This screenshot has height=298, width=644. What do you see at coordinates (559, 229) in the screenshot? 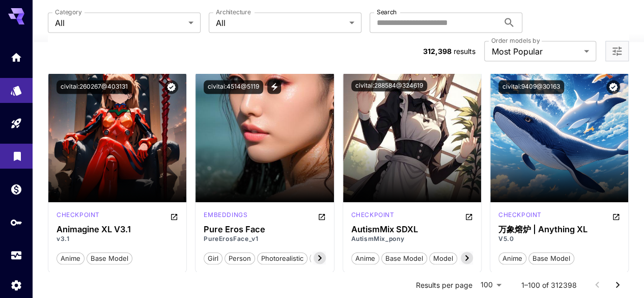
I see `h3: 万象熔炉 | Anything XL` at bounding box center [559, 229].